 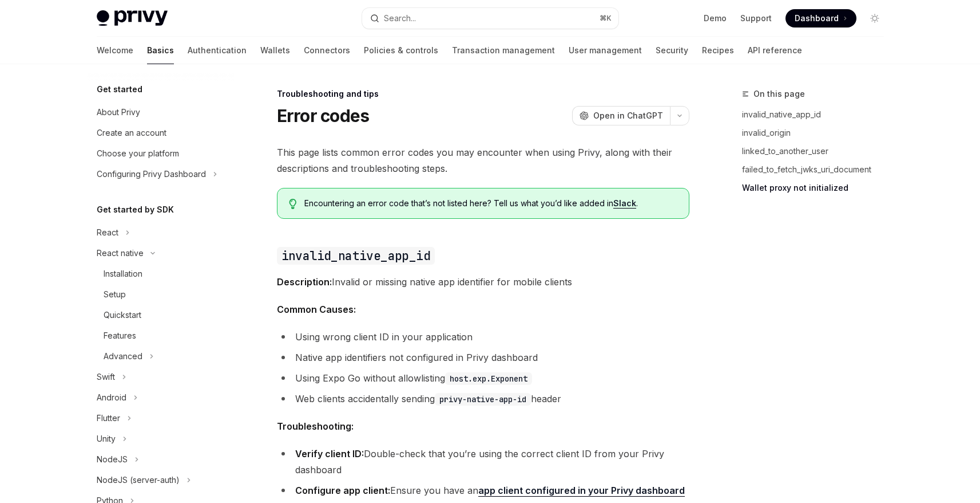 What do you see at coordinates (217, 50) in the screenshot?
I see `a: Authentication` at bounding box center [217, 50].